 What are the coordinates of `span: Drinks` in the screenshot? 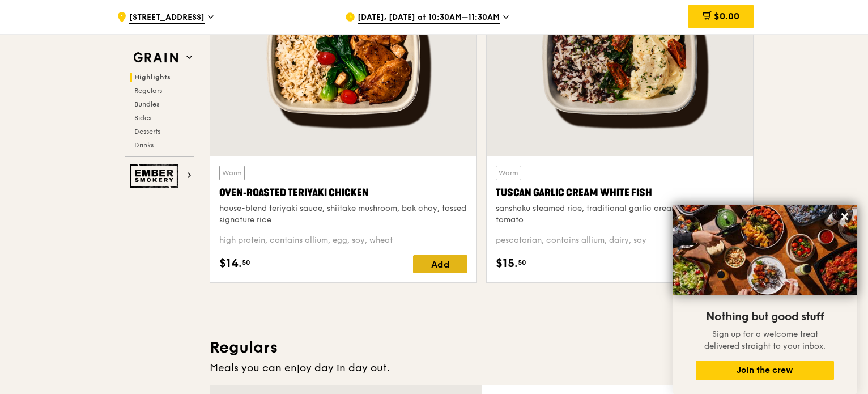 It's located at (144, 145).